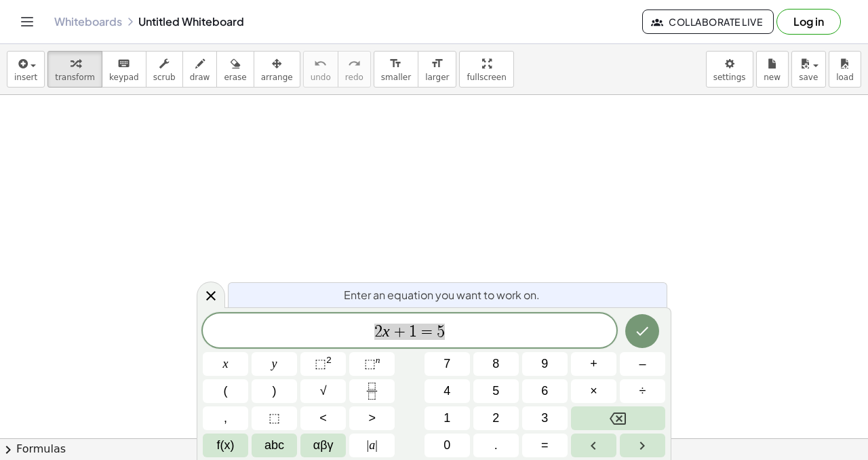 This screenshot has width=868, height=460. Describe the element at coordinates (544, 364) in the screenshot. I see `button: 9` at that location.